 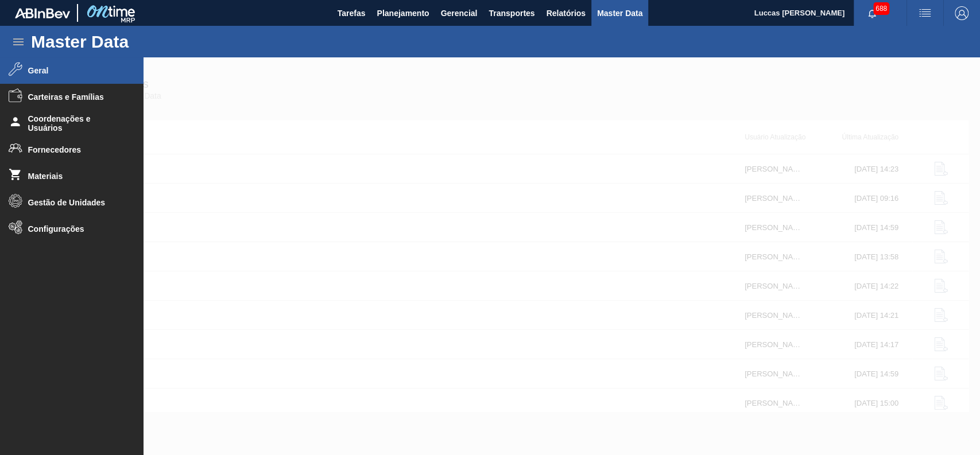 What do you see at coordinates (620, 14) in the screenshot?
I see `span: Master Data` at bounding box center [620, 14].